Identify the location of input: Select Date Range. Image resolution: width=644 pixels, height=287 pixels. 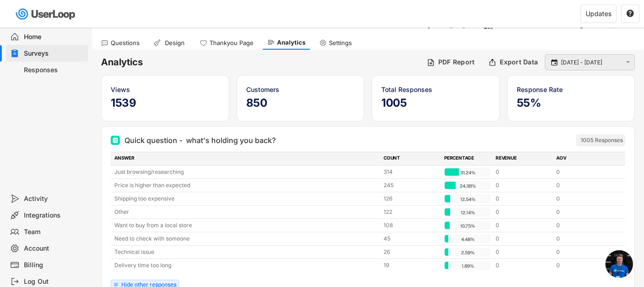
(591, 63).